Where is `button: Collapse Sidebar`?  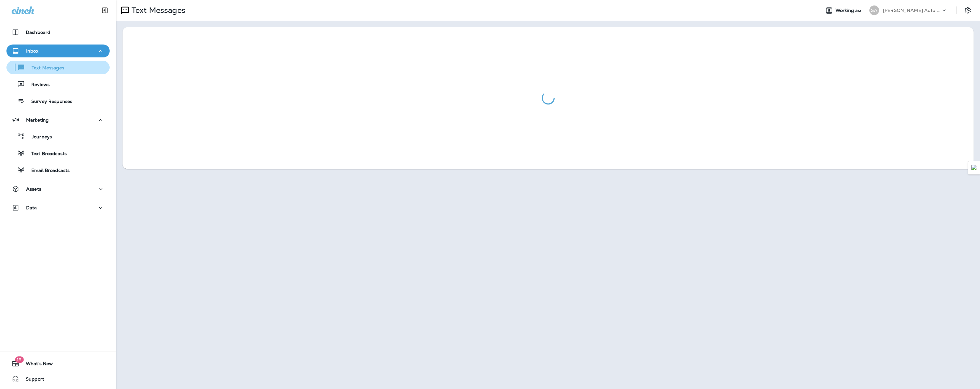
button: Collapse Sidebar is located at coordinates (105, 10).